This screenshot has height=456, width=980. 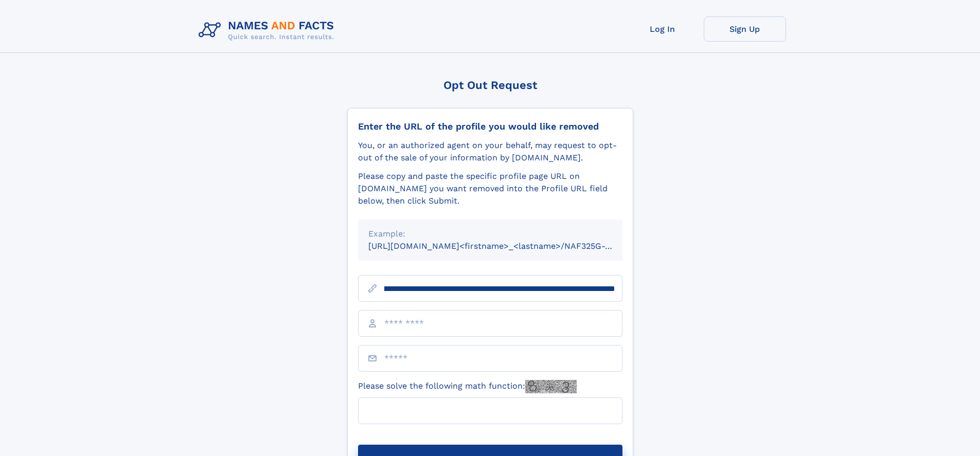 What do you see at coordinates (662, 29) in the screenshot?
I see `a: Log In` at bounding box center [662, 29].